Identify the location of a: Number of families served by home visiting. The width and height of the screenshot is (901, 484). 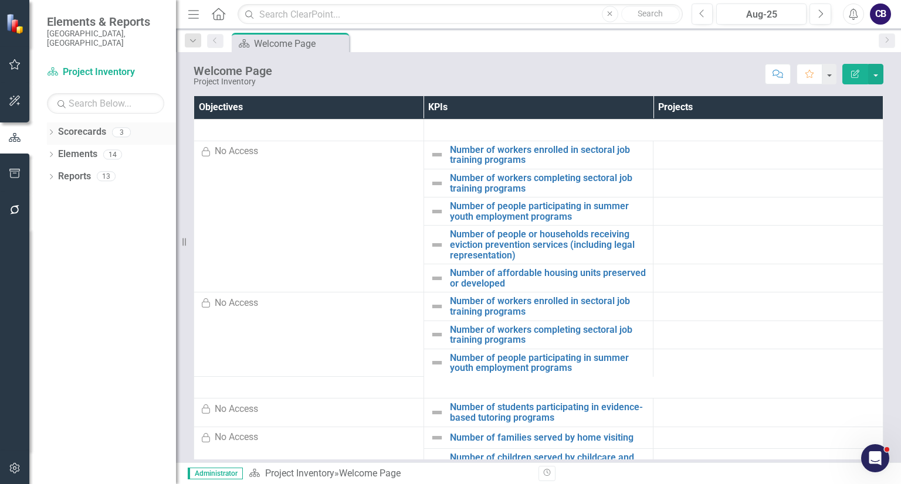
(548, 438).